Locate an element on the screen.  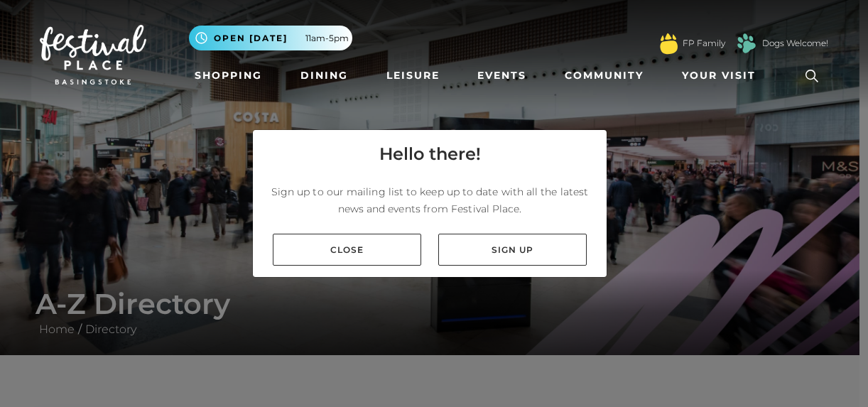
a: Events is located at coordinates (501, 75).